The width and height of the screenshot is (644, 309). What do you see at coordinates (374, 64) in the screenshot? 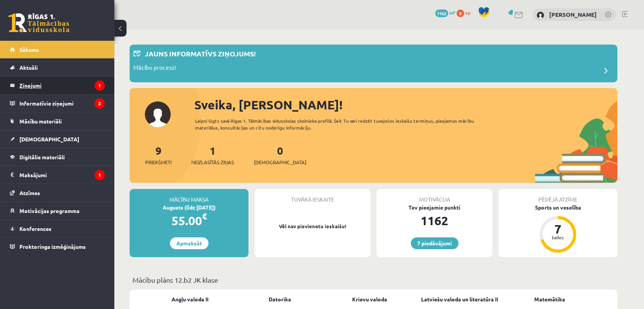
I see `a: Jauns informatīvs ziņojums! Mācību process!` at bounding box center [374, 64].